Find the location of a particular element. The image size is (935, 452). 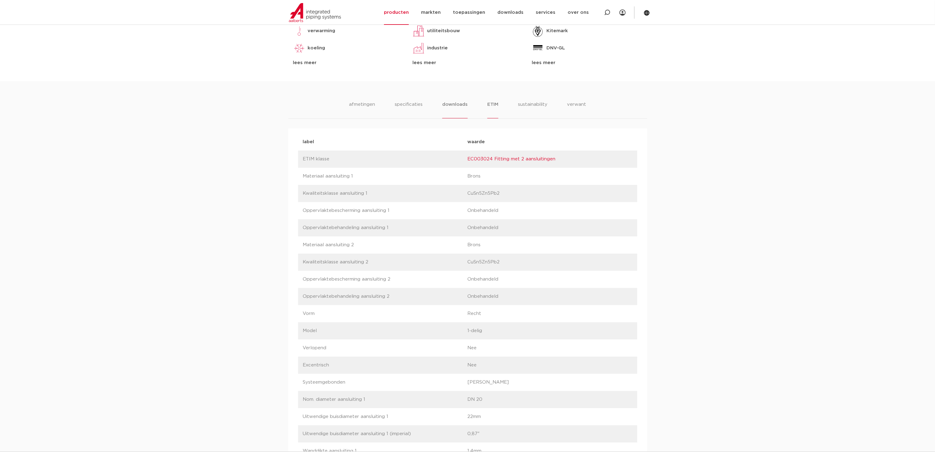

p: industrie is located at coordinates (437, 48).